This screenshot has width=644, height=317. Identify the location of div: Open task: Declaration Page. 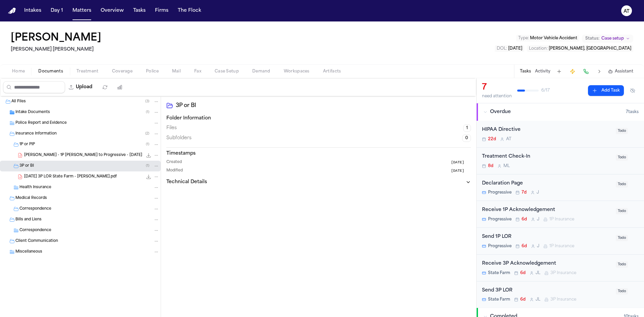
(560, 188).